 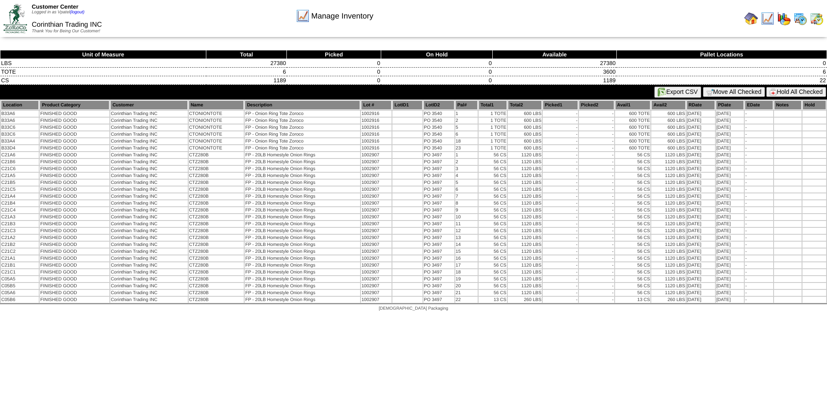 I want to click on img: home.gif, so click(x=751, y=19).